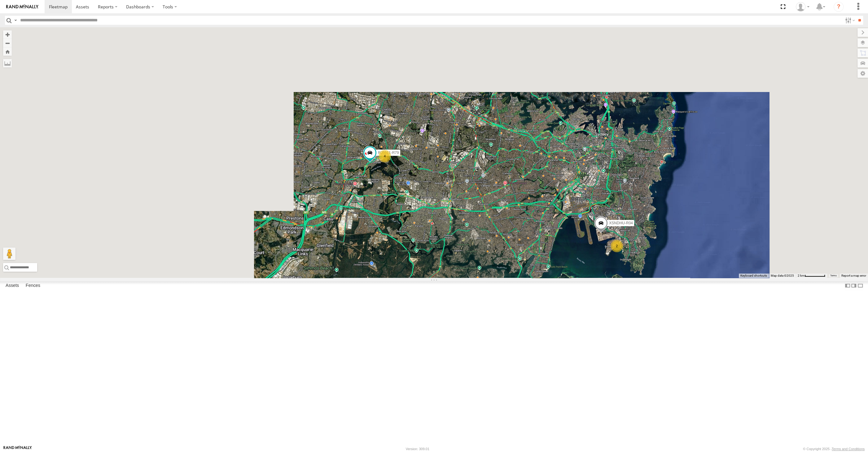 This screenshot has width=868, height=452. I want to click on div: Version: 309.01, so click(417, 449).